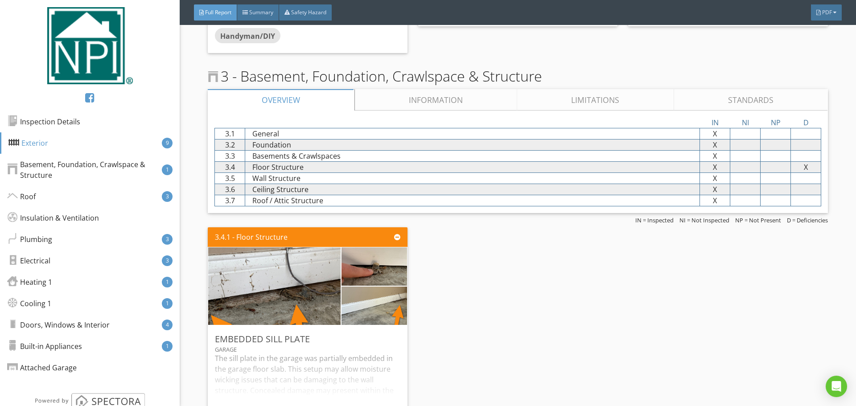  I want to click on span: IN = Inspected, so click(655, 220).